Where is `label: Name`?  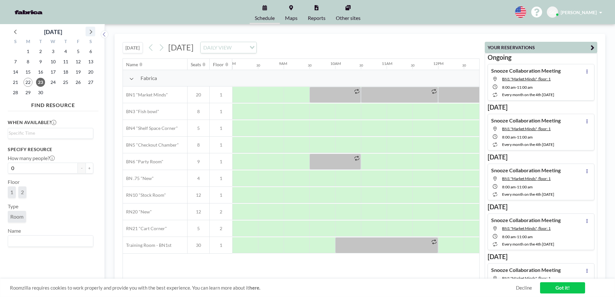
label: Name is located at coordinates (14, 231).